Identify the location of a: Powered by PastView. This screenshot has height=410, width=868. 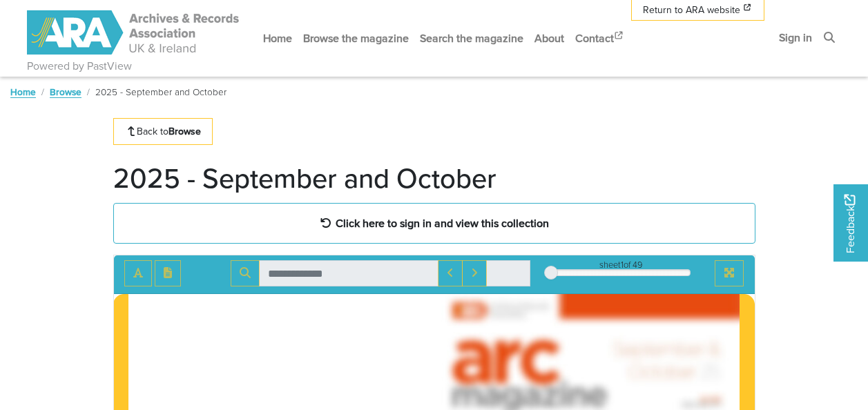
(79, 66).